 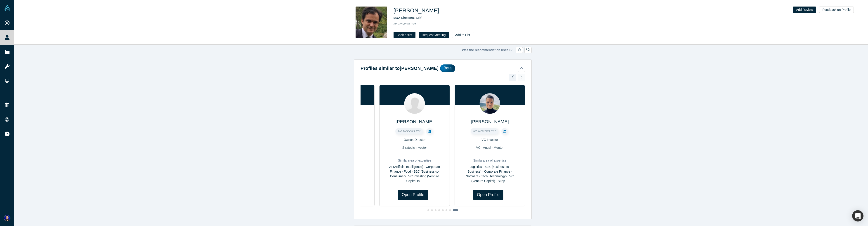 I want to click on button: Add to List, so click(x=463, y=35).